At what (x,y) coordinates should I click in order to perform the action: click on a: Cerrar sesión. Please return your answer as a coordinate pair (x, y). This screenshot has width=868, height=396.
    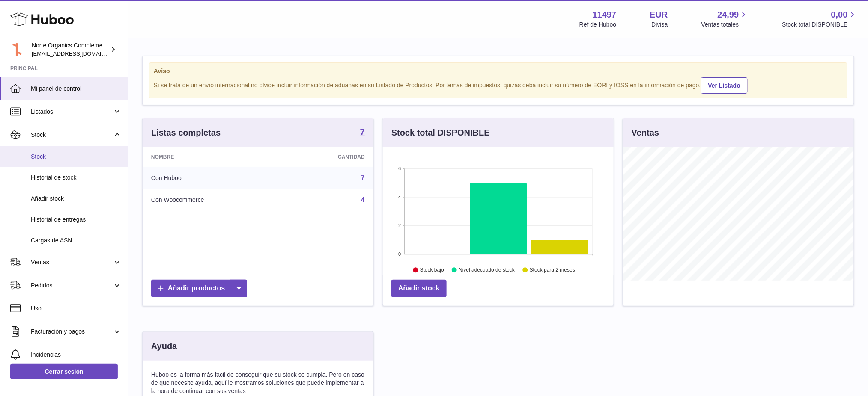
    Looking at the image, I should click on (64, 372).